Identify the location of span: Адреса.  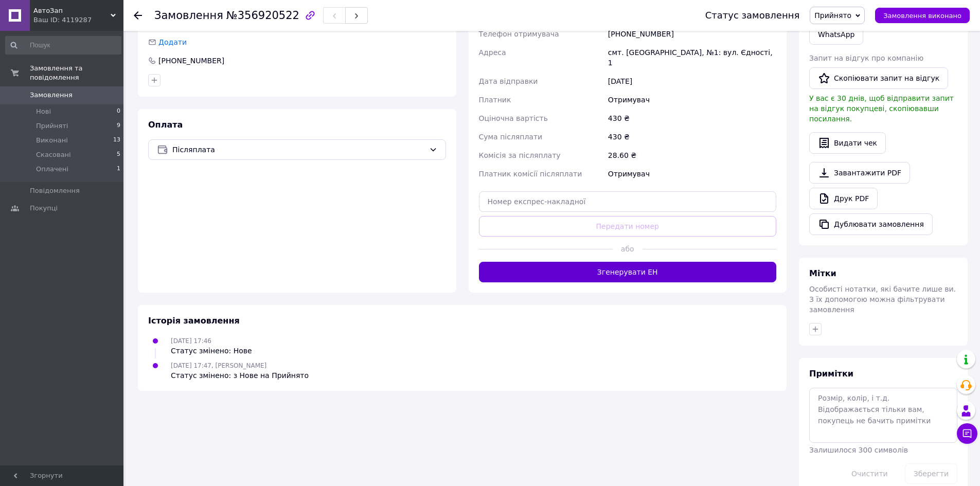
(492, 52).